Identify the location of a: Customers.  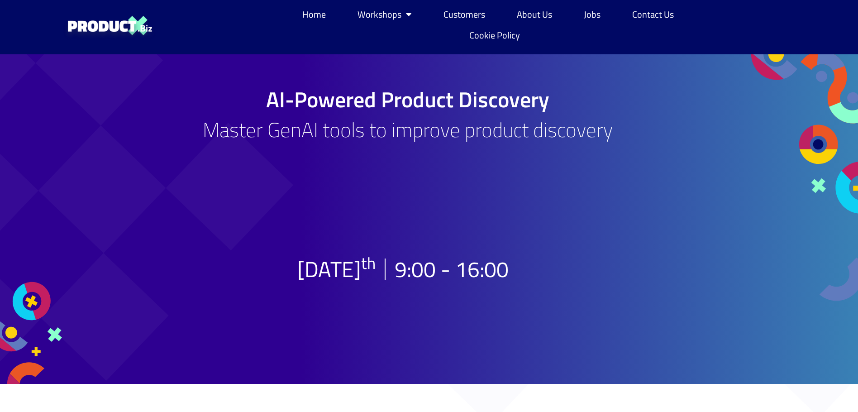
(464, 14).